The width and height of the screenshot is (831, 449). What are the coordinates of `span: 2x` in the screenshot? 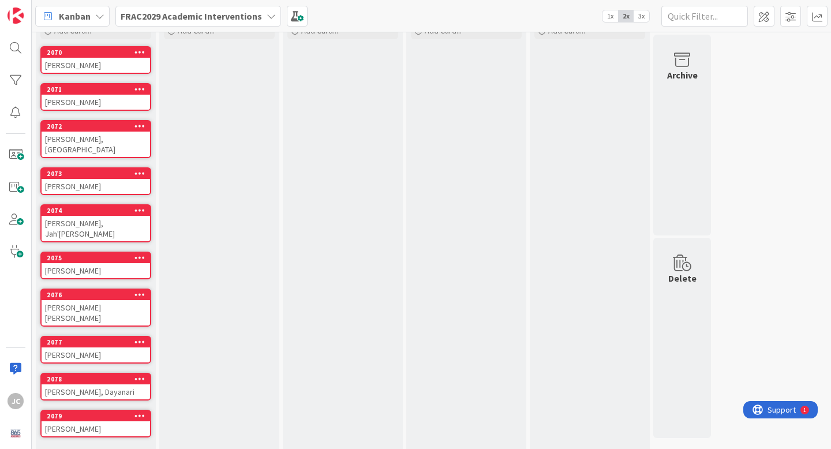 It's located at (626, 16).